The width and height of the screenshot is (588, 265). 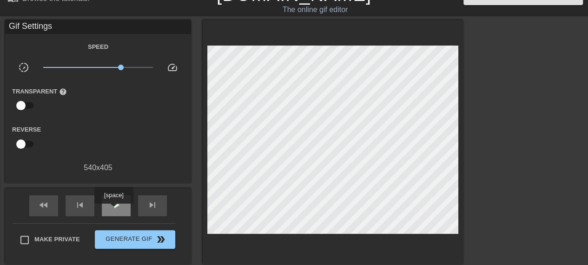 What do you see at coordinates (40, 92) in the screenshot?
I see `label: Transparent` at bounding box center [40, 92].